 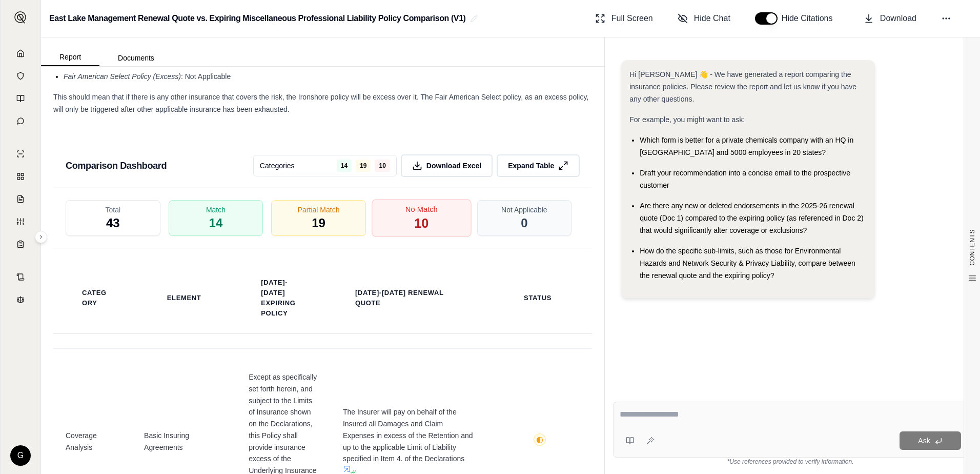 What do you see at coordinates (70, 57) in the screenshot?
I see `button: Report` at bounding box center [70, 57].